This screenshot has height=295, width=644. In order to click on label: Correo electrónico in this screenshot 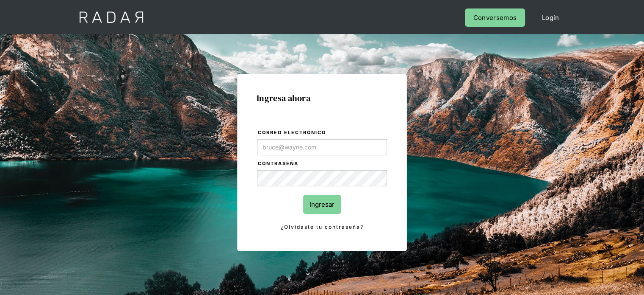, I will do `click(323, 133)`.